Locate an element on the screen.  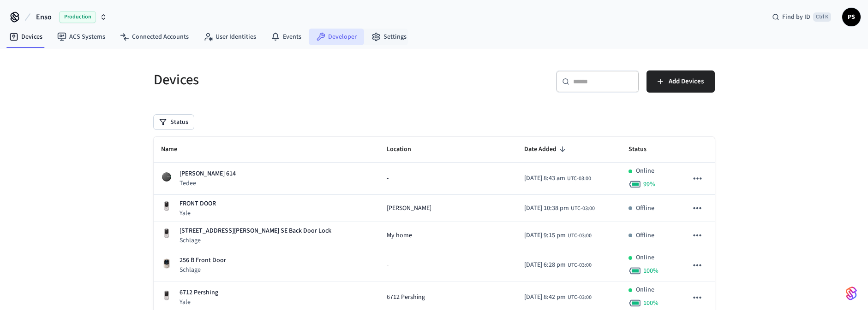
span: Enso is located at coordinates (44, 17).